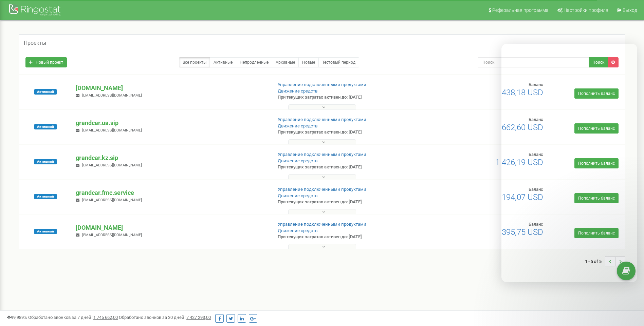 Image resolution: width=644 pixels, height=326 pixels. What do you see at coordinates (35, 43) in the screenshot?
I see `h5: Проекты` at bounding box center [35, 43].